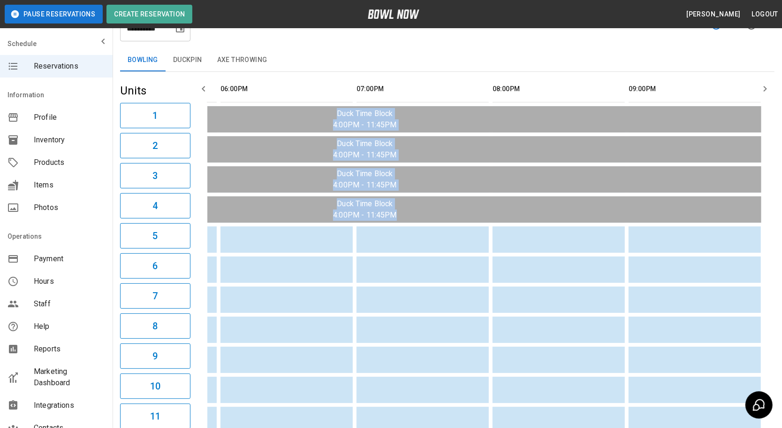 Image resolution: width=782 pixels, height=428 pixels. I want to click on button: 10, so click(155, 386).